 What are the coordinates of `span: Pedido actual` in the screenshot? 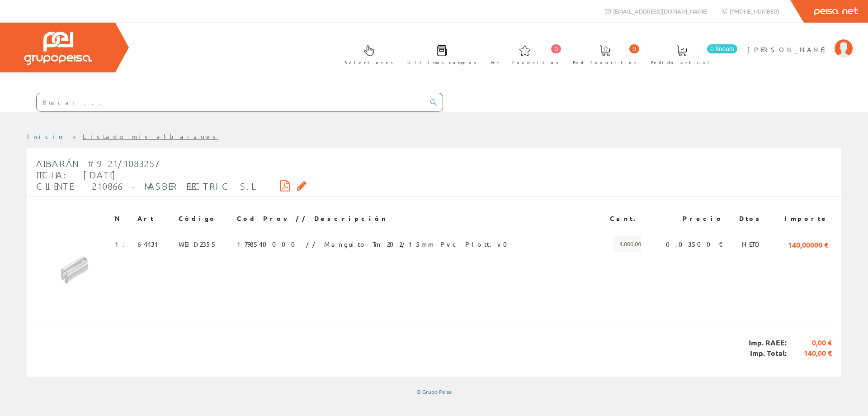 It's located at (681, 63).